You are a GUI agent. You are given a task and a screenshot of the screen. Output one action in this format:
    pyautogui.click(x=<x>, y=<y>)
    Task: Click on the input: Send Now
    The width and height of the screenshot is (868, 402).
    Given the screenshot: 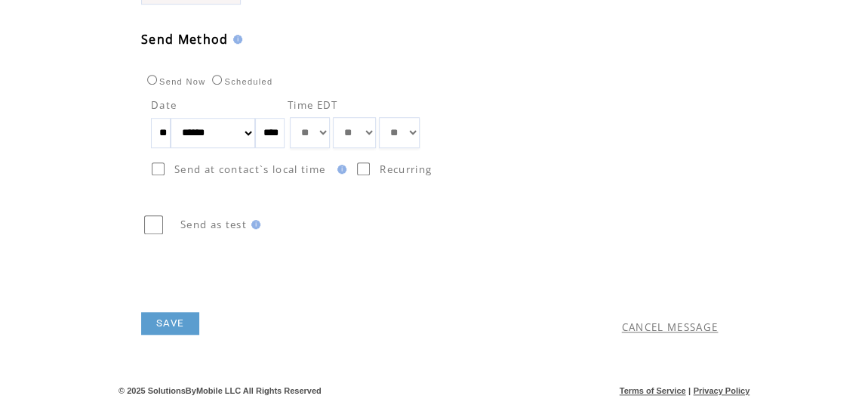 What is the action you would take?
    pyautogui.click(x=152, y=80)
    